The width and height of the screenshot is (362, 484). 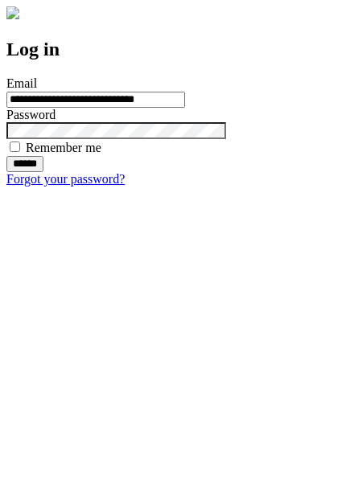 What do you see at coordinates (13, 13) in the screenshot?
I see `img: logo-4e3dc11c47720685a147b03b5a06dd966a58ff35d612b21f08c02c0306f2b779.png` at bounding box center [13, 13].